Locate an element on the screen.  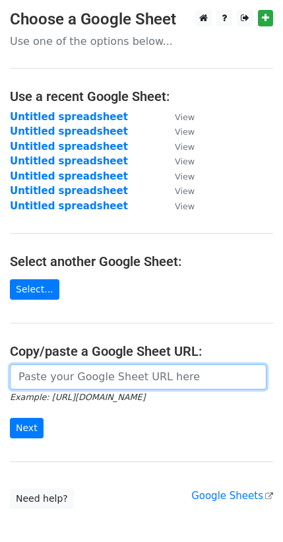
a: Google Sheets is located at coordinates (233, 496).